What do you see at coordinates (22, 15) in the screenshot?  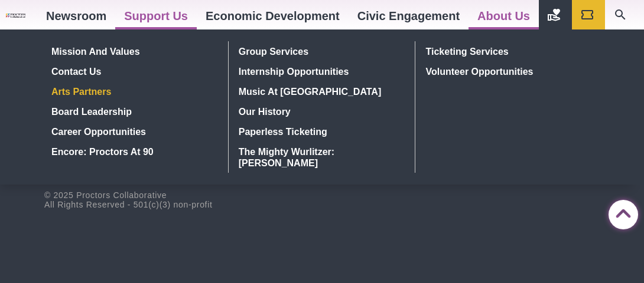 I see `img: Proctors logo` at bounding box center [22, 15].